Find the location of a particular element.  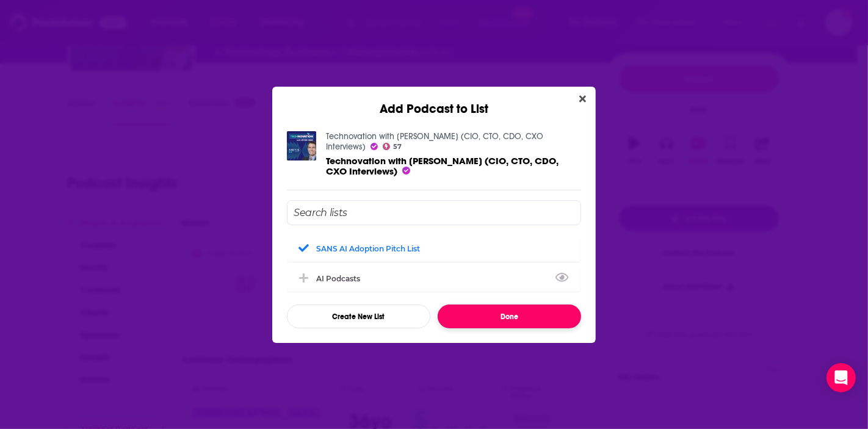

div: Add Podcast to List is located at coordinates (434, 101).